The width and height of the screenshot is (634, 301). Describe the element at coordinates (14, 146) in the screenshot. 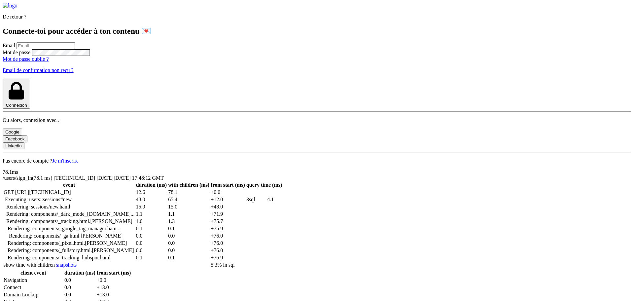

I see `button: Linkedin` at that location.